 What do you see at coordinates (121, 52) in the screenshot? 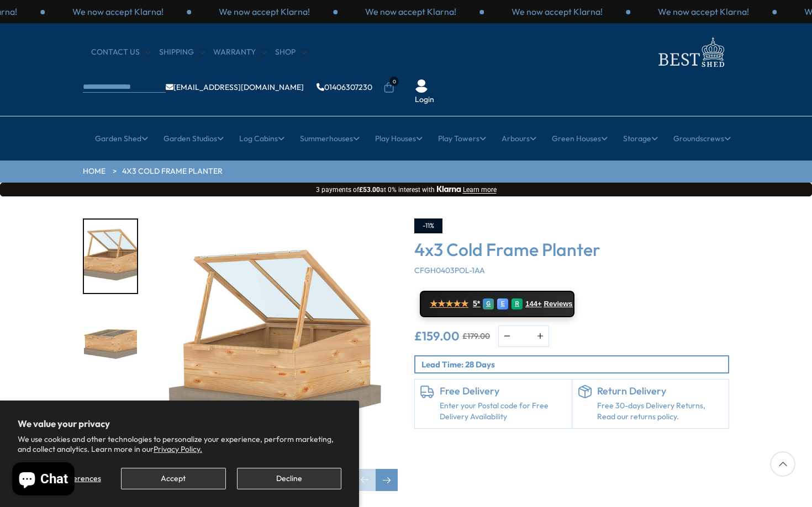
I see `a: CONTACT US` at bounding box center [121, 52].